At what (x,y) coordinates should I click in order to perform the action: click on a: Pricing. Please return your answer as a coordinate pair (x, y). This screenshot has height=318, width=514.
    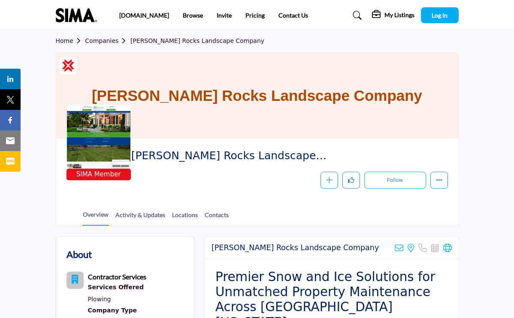
    Looking at the image, I should click on (255, 15).